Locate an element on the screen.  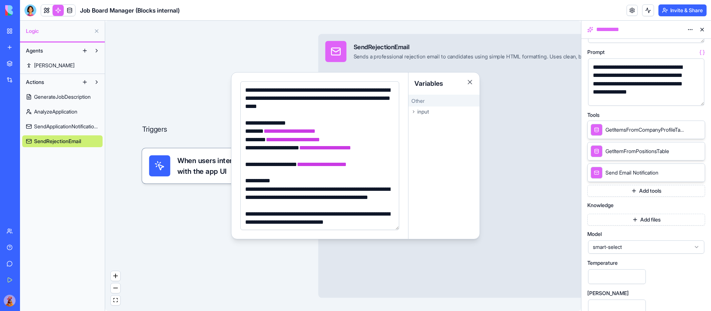
span: input is located at coordinates (423, 112).